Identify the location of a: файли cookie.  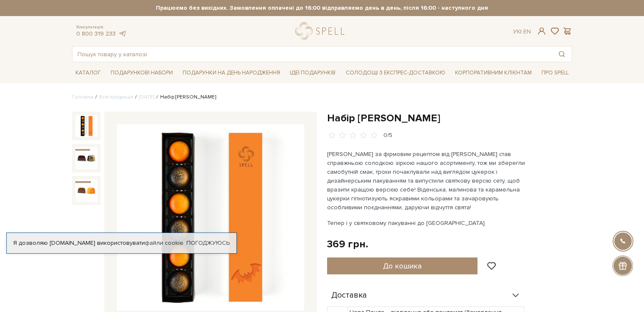
(164, 243).